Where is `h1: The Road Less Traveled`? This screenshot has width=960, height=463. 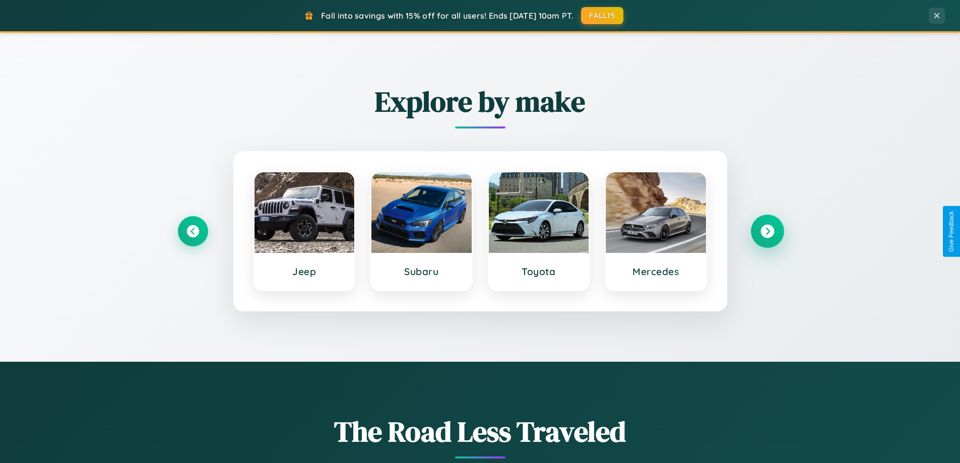 h1: The Road Less Traveled is located at coordinates (480, 431).